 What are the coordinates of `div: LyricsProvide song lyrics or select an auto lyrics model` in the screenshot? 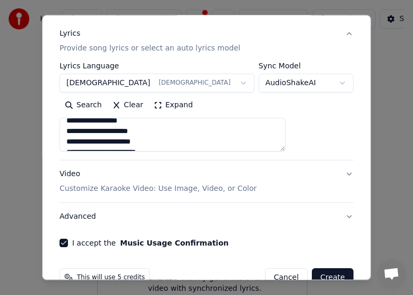 It's located at (206, 111).